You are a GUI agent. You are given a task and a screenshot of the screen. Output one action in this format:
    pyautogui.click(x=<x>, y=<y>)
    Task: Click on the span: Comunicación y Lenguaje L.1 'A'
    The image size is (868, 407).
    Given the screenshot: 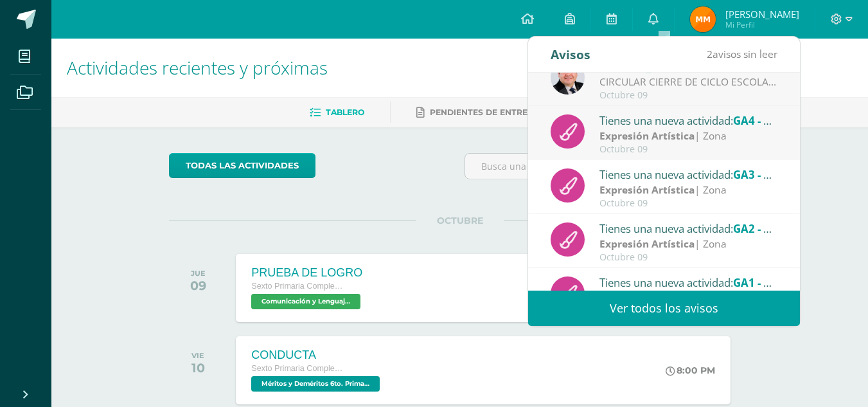 What is the action you would take?
    pyautogui.click(x=306, y=301)
    